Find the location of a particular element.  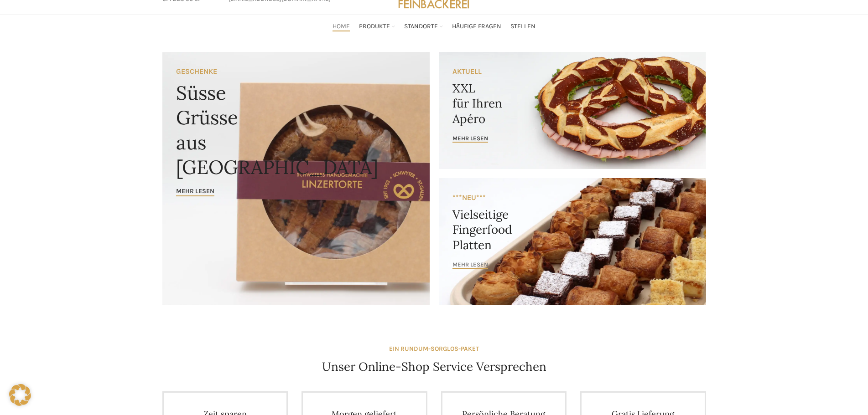

a: Häufige Fragen is located at coordinates (477, 26).